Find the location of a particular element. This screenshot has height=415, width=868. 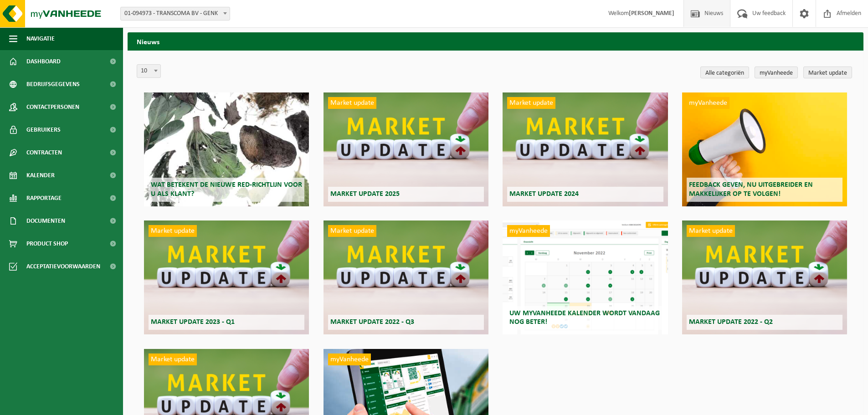

span: Acceptatievoorwaarden is located at coordinates (63, 267).